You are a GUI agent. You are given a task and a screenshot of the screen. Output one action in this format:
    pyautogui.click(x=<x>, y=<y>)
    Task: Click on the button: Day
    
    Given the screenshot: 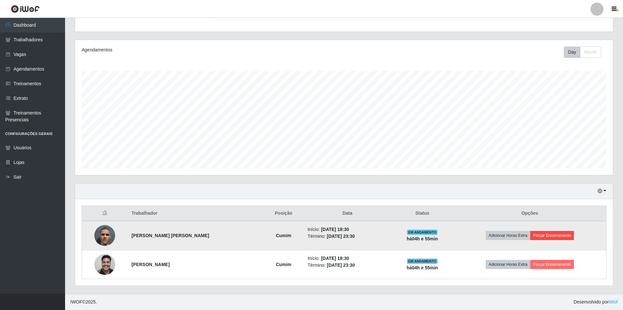 What is the action you would take?
    pyautogui.click(x=572, y=52)
    